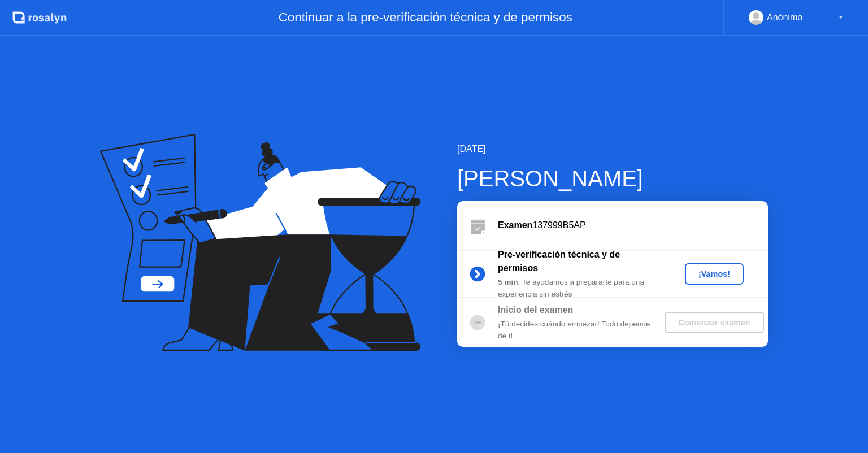 This screenshot has height=453, width=868. I want to click on b: 5 min, so click(508, 282).